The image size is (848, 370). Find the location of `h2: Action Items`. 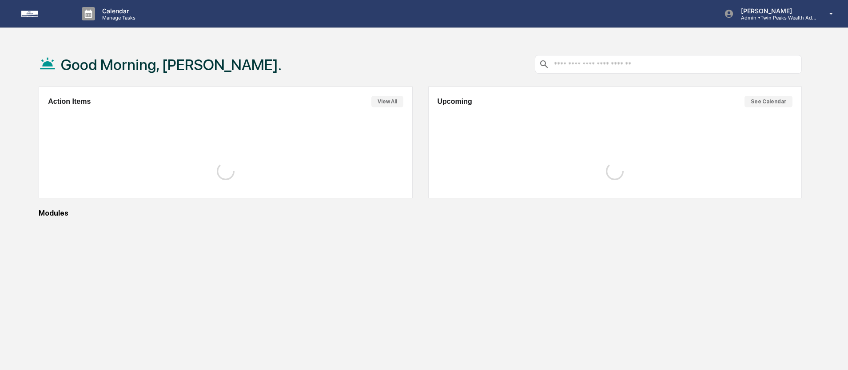

h2: Action Items is located at coordinates (69, 102).